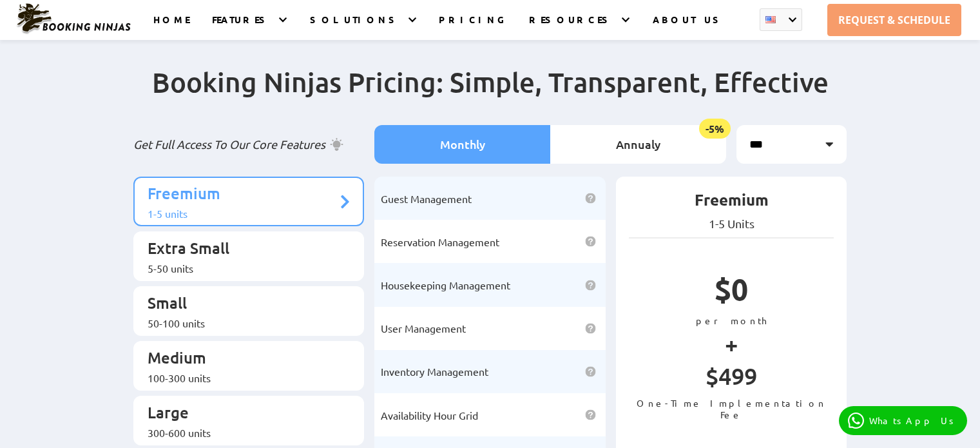 The width and height of the screenshot is (980, 448). Describe the element at coordinates (445, 284) in the screenshot. I see `span: Housekeeping Management` at that location.